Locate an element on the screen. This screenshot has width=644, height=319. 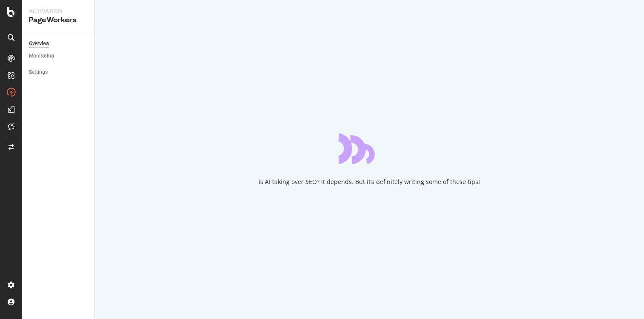
div: Settings is located at coordinates (39, 72).